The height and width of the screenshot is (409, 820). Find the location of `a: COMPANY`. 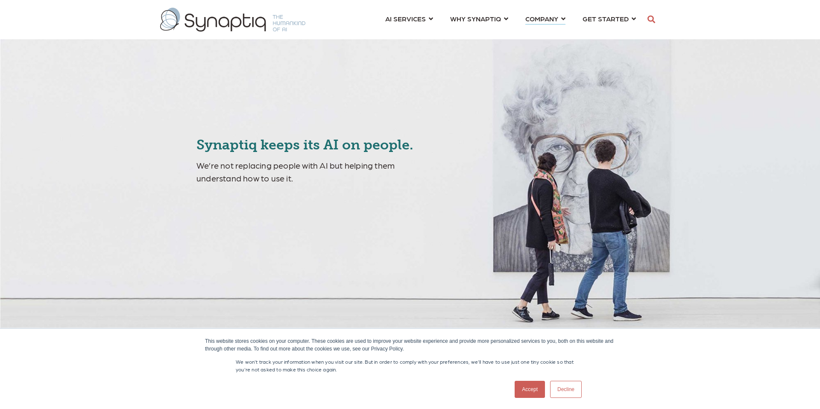

a: COMPANY is located at coordinates (545, 18).